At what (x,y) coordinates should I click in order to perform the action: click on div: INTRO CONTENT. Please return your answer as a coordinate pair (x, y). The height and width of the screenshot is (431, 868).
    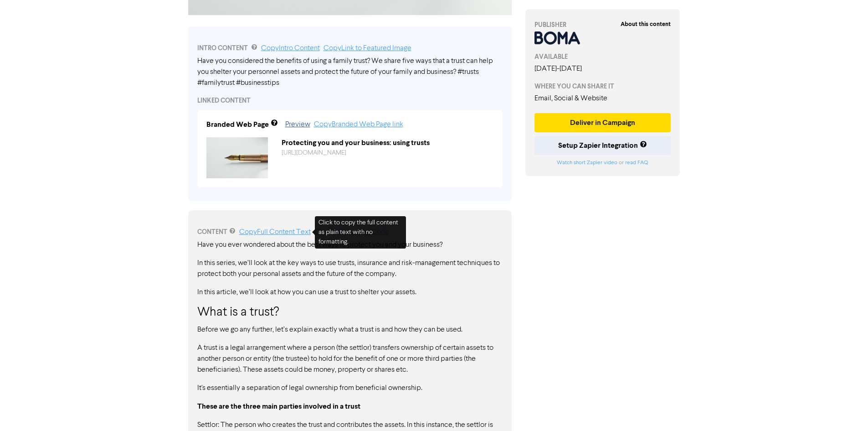
    Looking at the image, I should click on (350, 48).